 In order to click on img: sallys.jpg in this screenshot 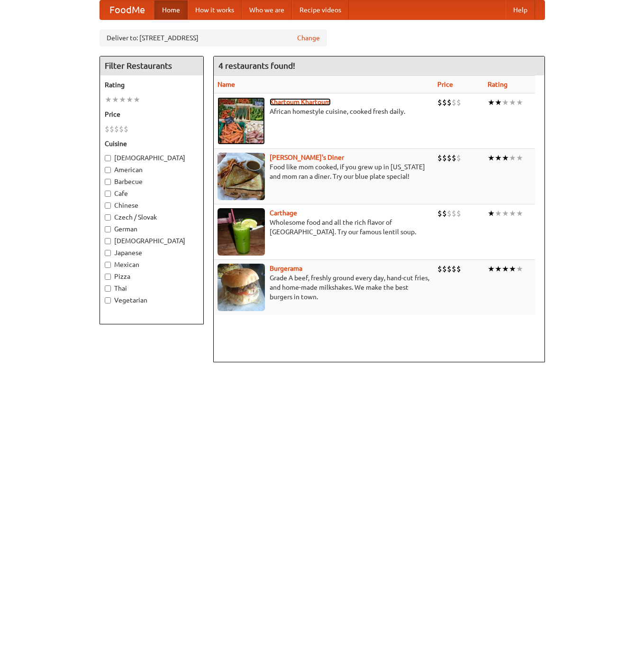, I will do `click(241, 176)`.